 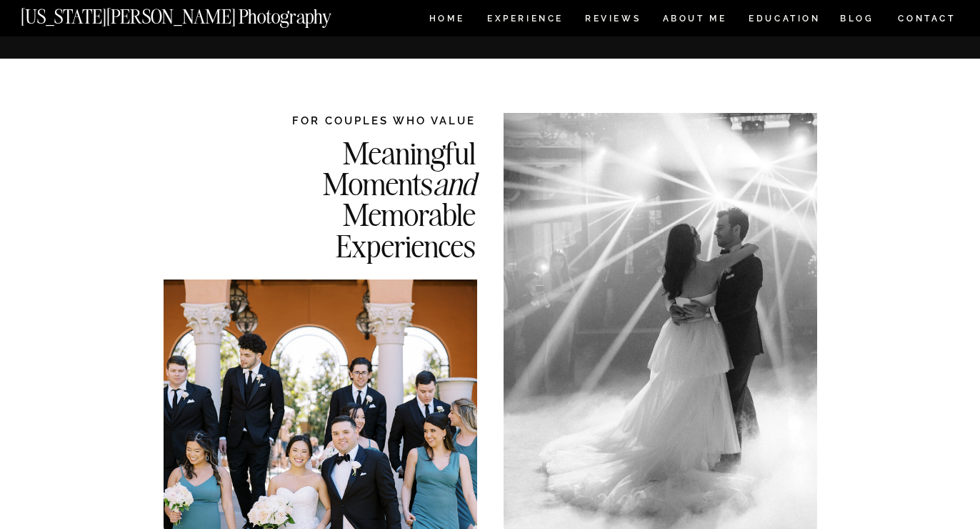 I want to click on nav: REVIEWS, so click(x=611, y=20).